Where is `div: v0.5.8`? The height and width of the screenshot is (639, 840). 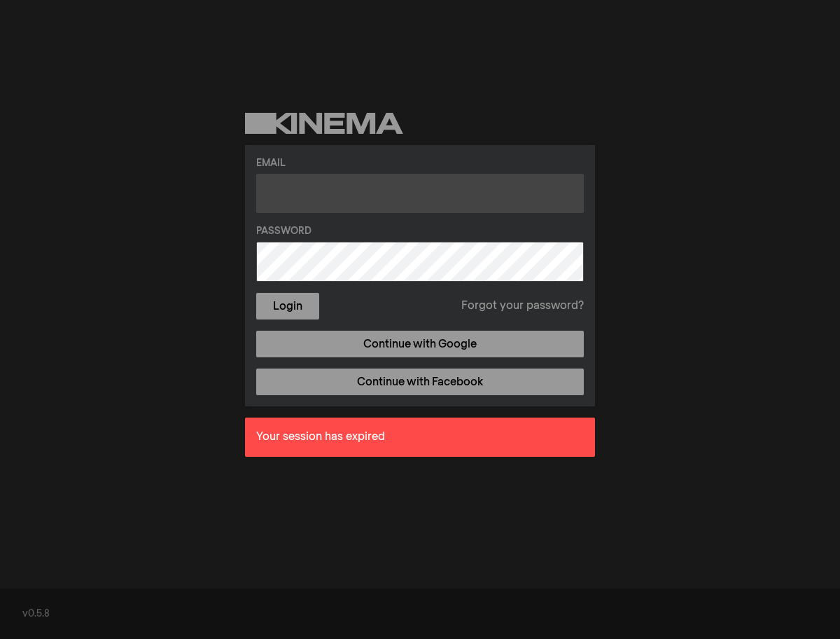
div: v0.5.8 is located at coordinates (420, 613).